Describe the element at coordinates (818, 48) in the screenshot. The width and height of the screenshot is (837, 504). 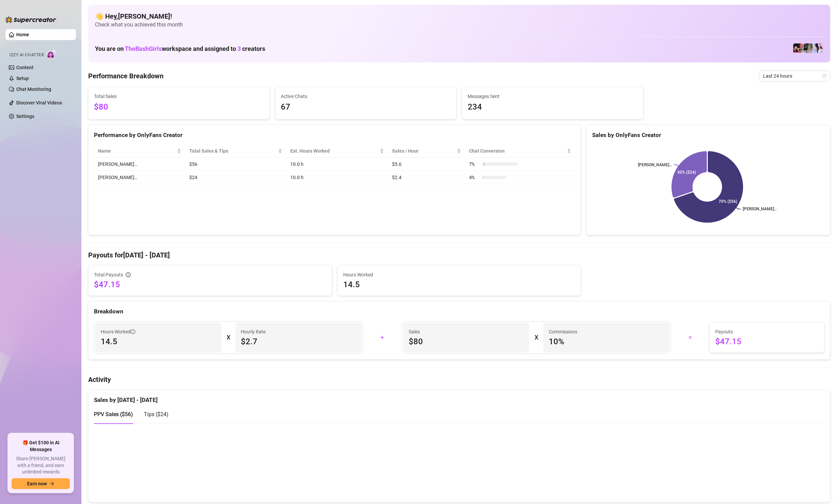
I see `img: Ary` at that location.